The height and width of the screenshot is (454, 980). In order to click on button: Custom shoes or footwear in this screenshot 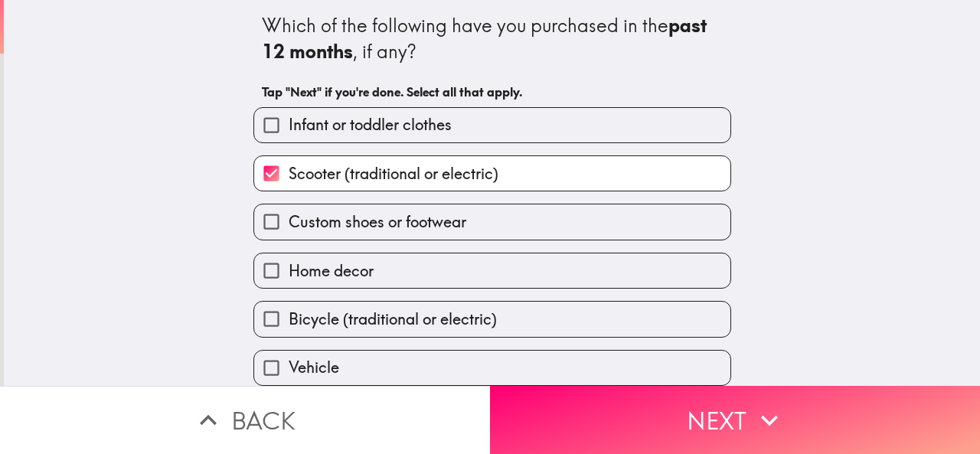, I will do `click(492, 222)`.